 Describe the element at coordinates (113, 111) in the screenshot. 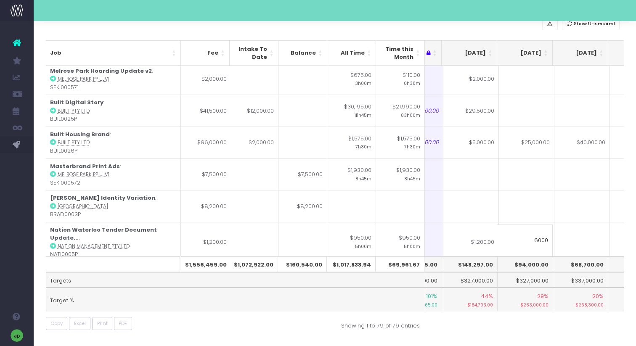

I see `td: : BUIL0025P` at that location.